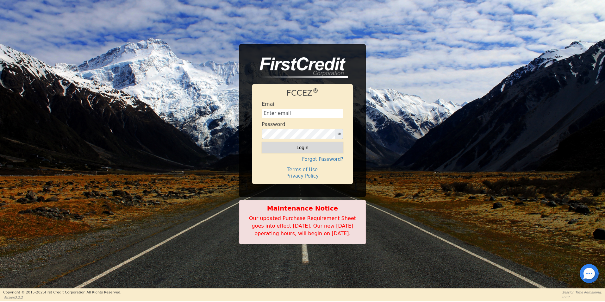 Image resolution: width=605 pixels, height=302 pixels. What do you see at coordinates (274, 124) in the screenshot?
I see `h4: Password` at bounding box center [274, 124].